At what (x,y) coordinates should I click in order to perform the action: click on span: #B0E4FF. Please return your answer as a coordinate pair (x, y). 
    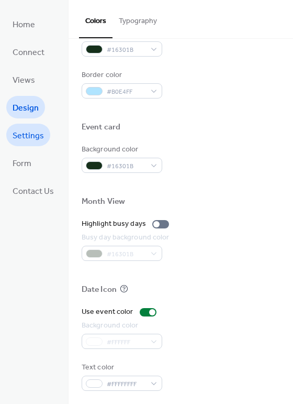
    Looking at the image, I should click on (126, 92).